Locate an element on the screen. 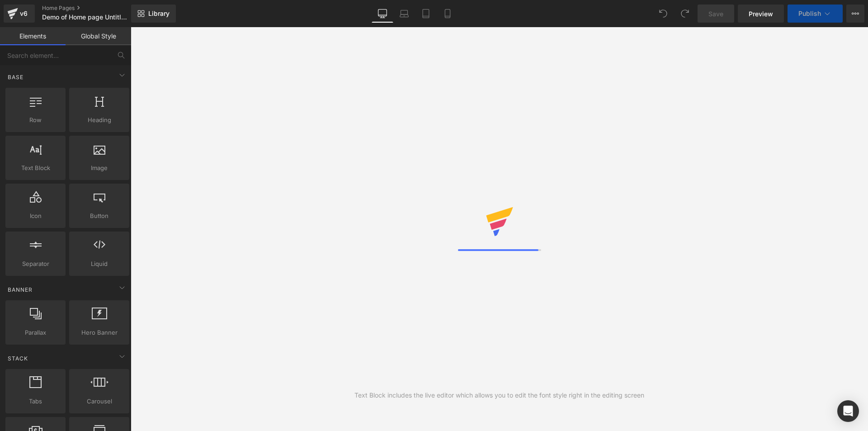  span: Icon is located at coordinates (35, 216).